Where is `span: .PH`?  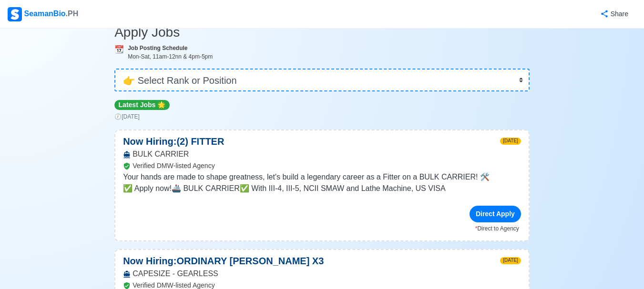 span: .PH is located at coordinates (72, 13).